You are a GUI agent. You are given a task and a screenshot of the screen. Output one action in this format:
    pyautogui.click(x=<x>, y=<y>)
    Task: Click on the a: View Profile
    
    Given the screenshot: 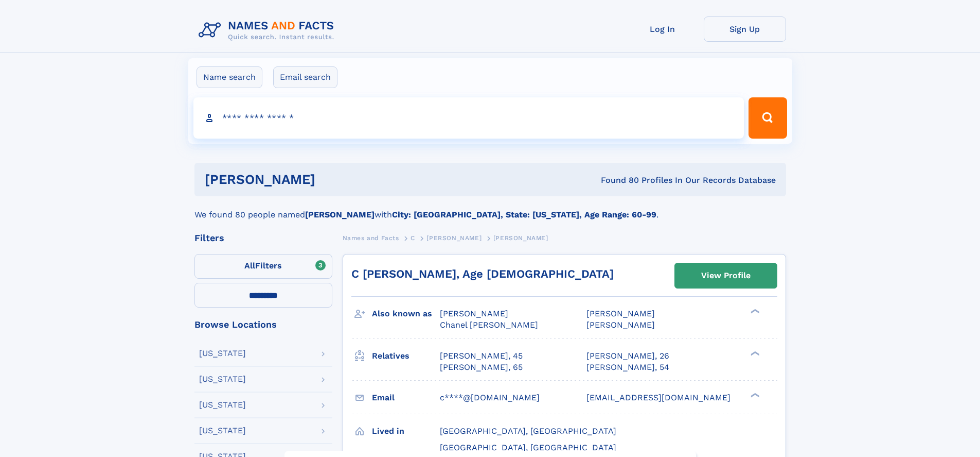 What is the action you would take?
    pyautogui.click(x=726, y=275)
    